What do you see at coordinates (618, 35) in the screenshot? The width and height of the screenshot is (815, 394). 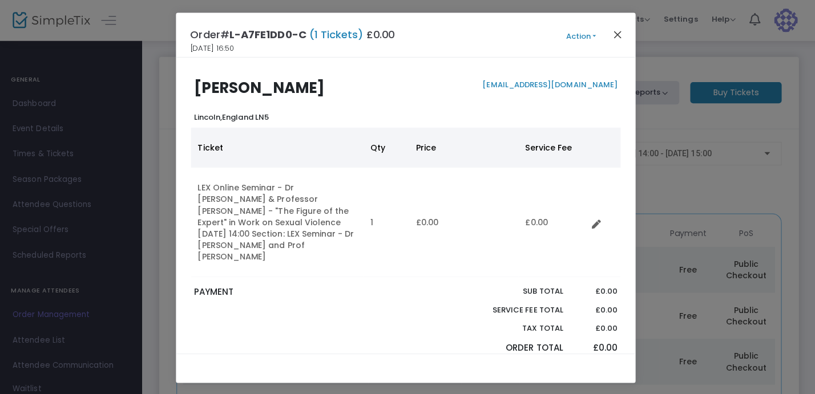 I see `button: Close` at bounding box center [618, 35].